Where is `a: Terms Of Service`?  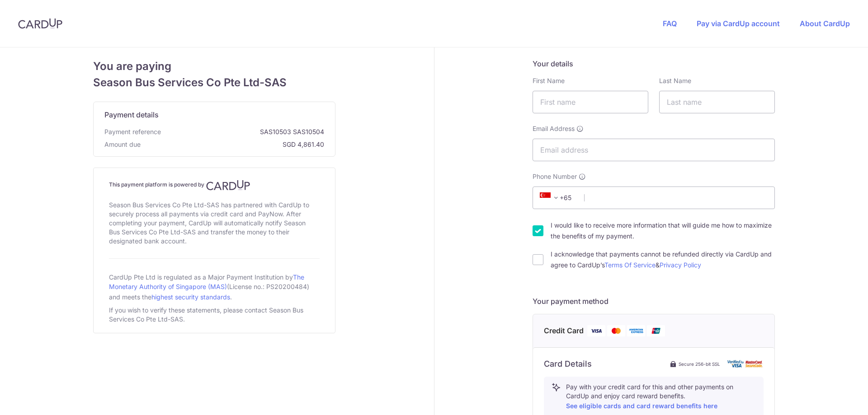
a: Terms Of Service is located at coordinates (629, 265).